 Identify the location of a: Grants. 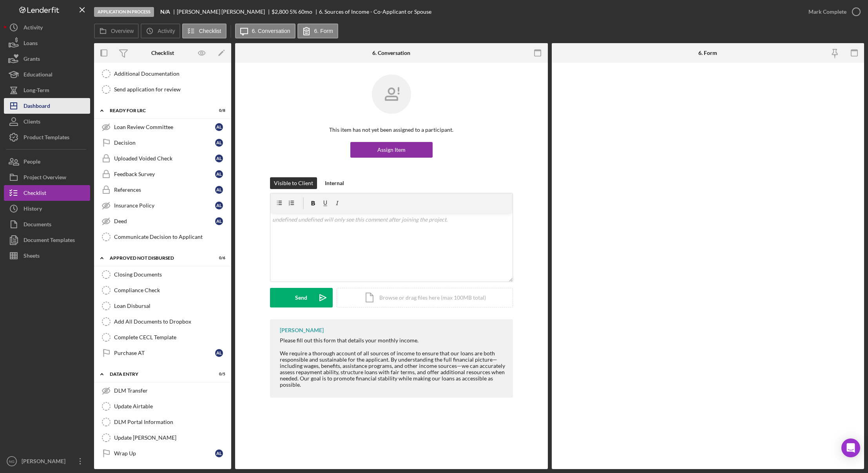
(47, 59).